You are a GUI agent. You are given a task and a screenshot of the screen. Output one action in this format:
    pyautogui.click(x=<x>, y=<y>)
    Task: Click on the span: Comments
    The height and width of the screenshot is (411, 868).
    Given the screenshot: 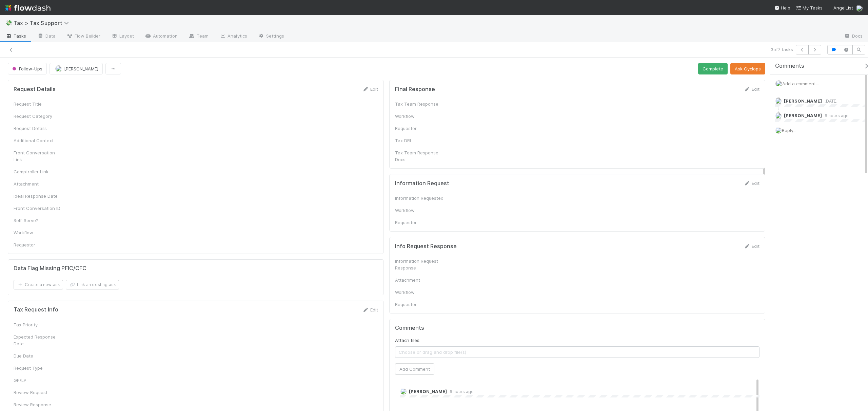 What is the action you would take?
    pyautogui.click(x=790, y=66)
    